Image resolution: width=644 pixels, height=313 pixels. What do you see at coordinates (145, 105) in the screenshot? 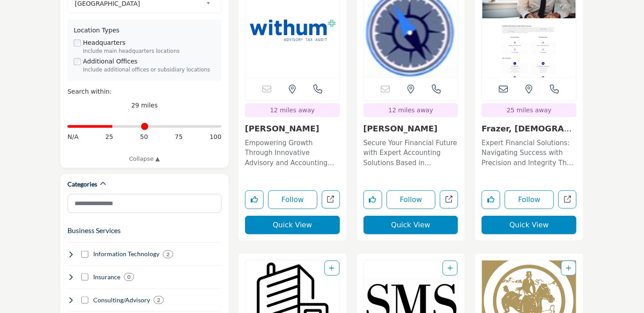
I see `span: 29 miles` at bounding box center [145, 105].